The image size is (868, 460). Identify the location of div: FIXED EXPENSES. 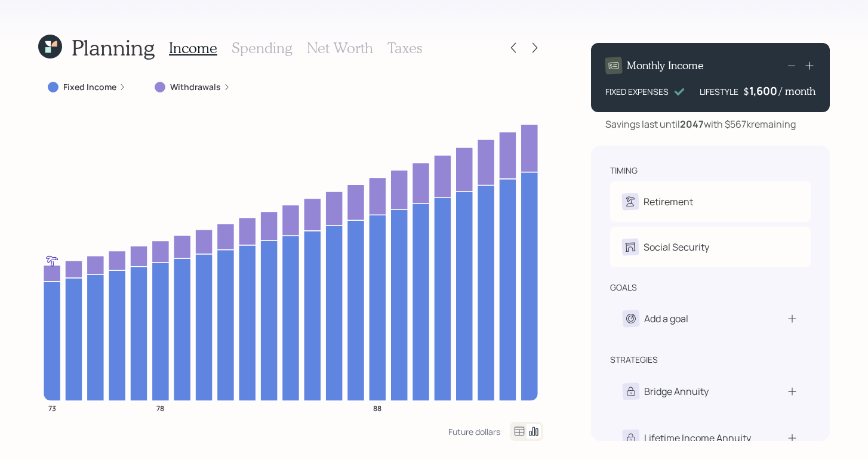
(637, 91).